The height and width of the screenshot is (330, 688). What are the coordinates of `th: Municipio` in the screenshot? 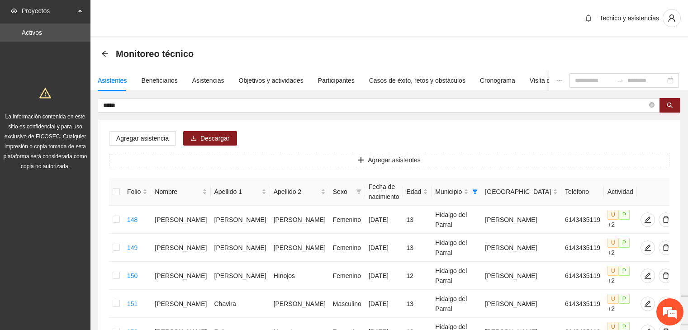 It's located at (456, 192).